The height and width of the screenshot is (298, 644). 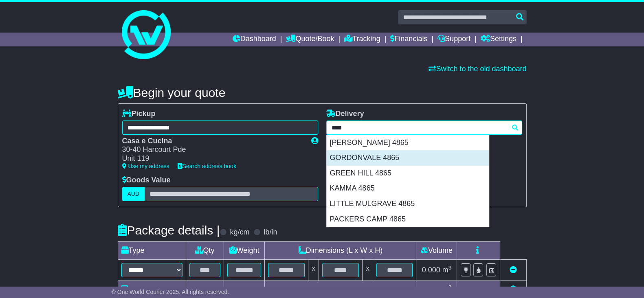 What do you see at coordinates (477, 69) in the screenshot?
I see `a: Switch to the old dashboard` at bounding box center [477, 69].